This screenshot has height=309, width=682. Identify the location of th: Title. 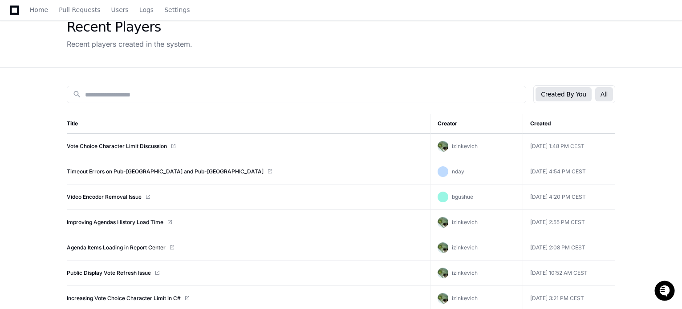
(248, 124).